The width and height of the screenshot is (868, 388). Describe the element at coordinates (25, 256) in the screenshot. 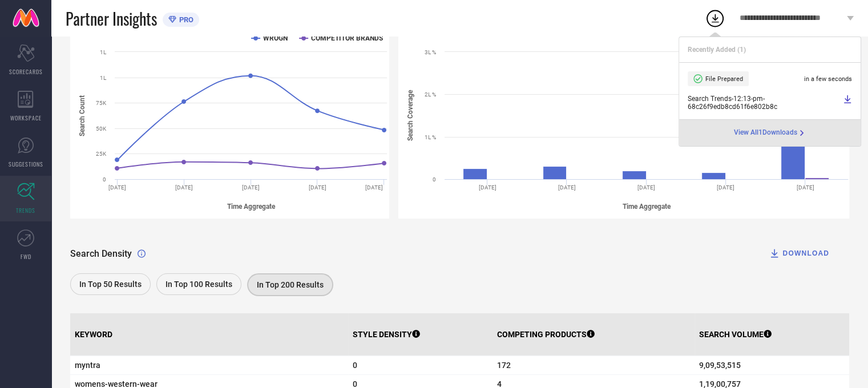

I see `span: FWD` at that location.